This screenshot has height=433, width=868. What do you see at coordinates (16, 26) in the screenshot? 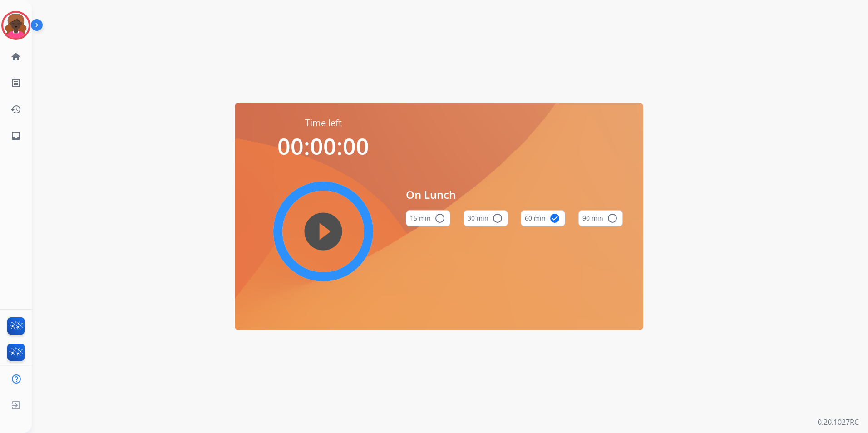
I see `img: avatar` at bounding box center [16, 26].